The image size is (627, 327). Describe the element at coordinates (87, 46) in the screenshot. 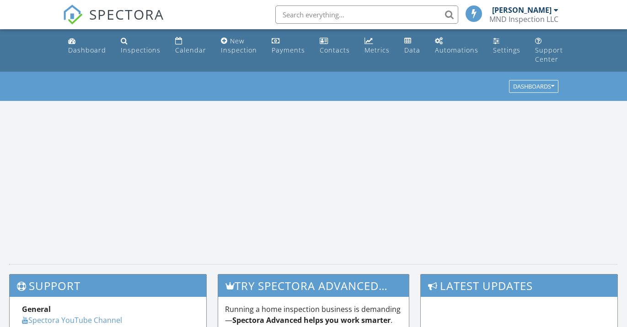

I see `a: Dashboard` at that location.